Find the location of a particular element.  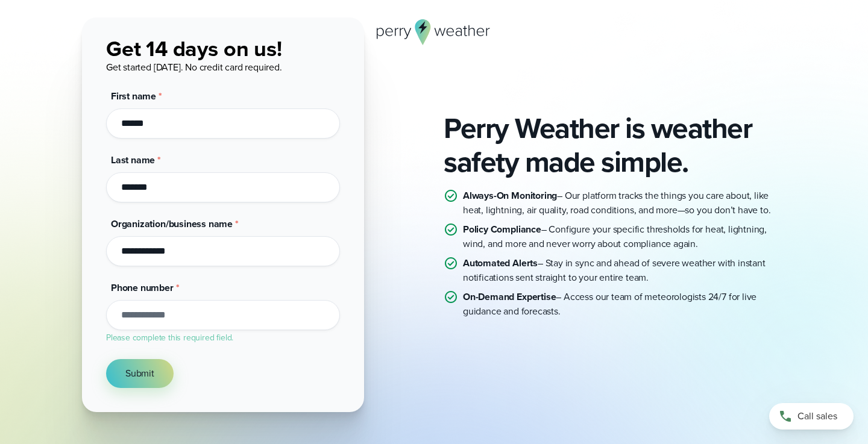

span: Call sales is located at coordinates (818, 416).